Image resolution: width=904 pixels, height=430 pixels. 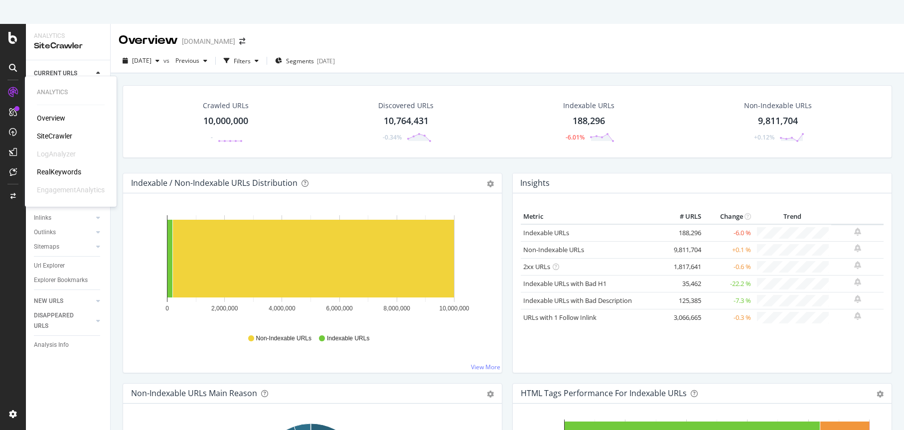 What do you see at coordinates (59, 172) in the screenshot?
I see `a: RealKeywords` at bounding box center [59, 172].